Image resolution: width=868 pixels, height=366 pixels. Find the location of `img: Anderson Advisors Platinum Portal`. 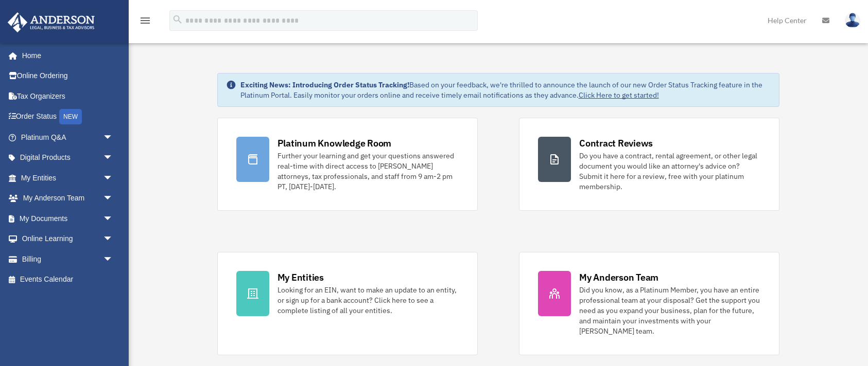

img: Anderson Advisors Platinum Portal is located at coordinates (51, 22).